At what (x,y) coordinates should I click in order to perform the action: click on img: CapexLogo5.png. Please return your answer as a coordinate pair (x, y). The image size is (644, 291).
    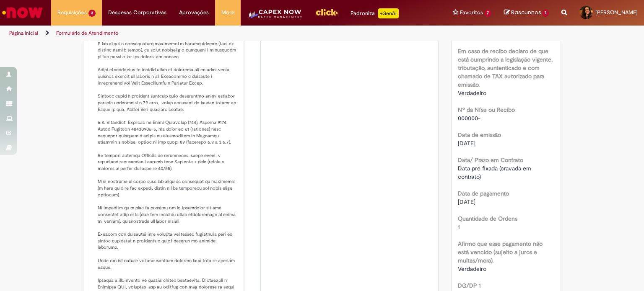
    Looking at the image, I should click on (275, 17).